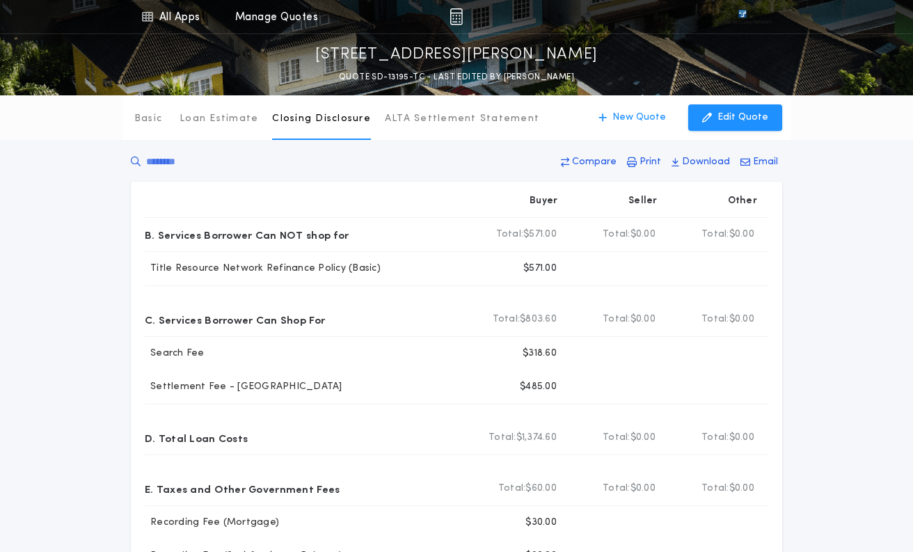 This screenshot has height=552, width=913. Describe the element at coordinates (735, 118) in the screenshot. I see `button: Edit Quote` at that location.